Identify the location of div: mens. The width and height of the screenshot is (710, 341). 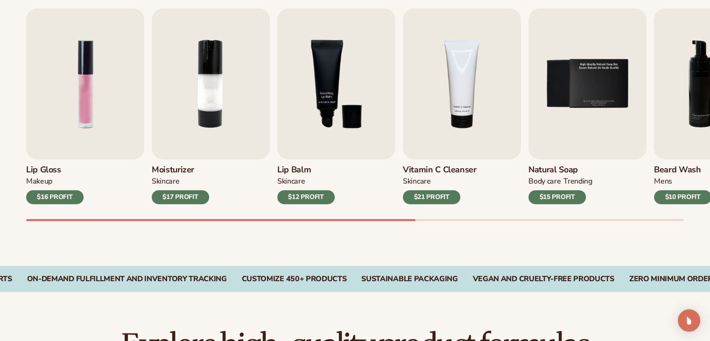
(663, 181).